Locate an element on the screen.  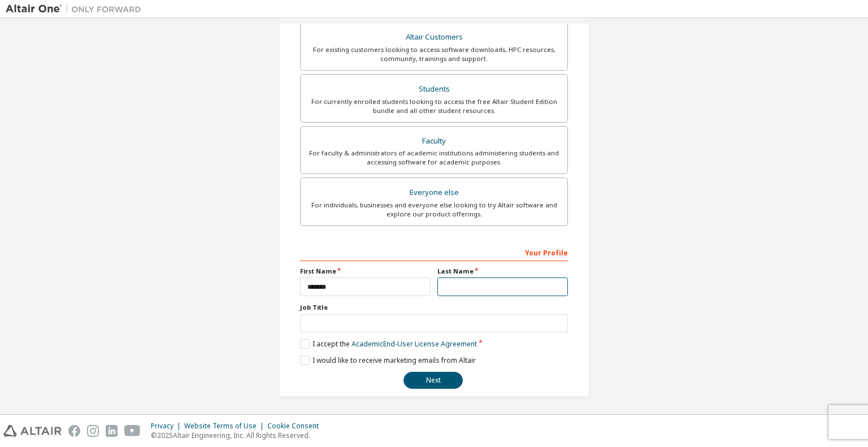
label: Job Title is located at coordinates (434, 308).